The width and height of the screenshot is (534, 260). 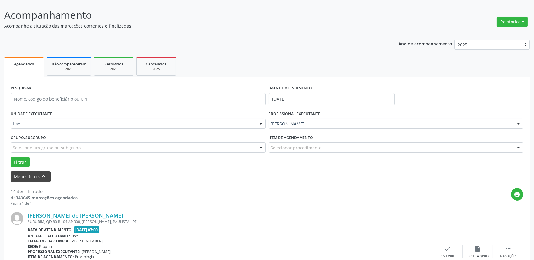 I want to click on div: de, so click(x=44, y=198).